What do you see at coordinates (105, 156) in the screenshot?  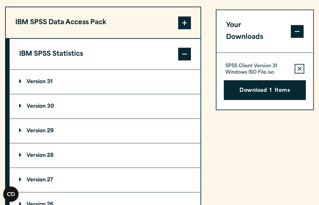 I see `summary: Version 28` at bounding box center [105, 156].